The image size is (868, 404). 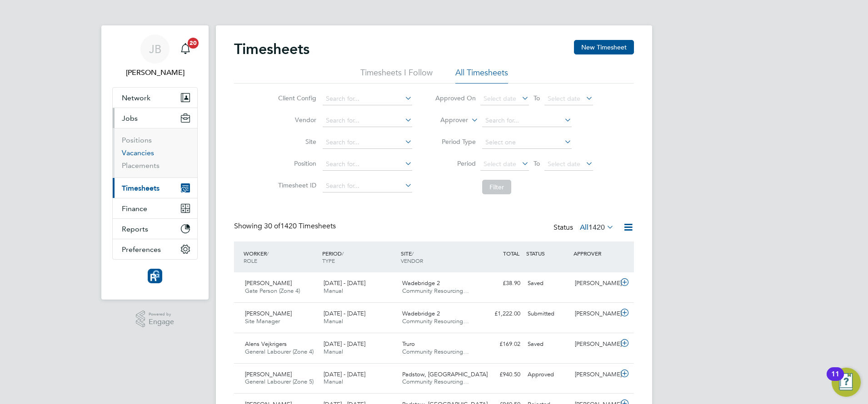 I want to click on span: General Labourer (Zone 4), so click(x=279, y=351).